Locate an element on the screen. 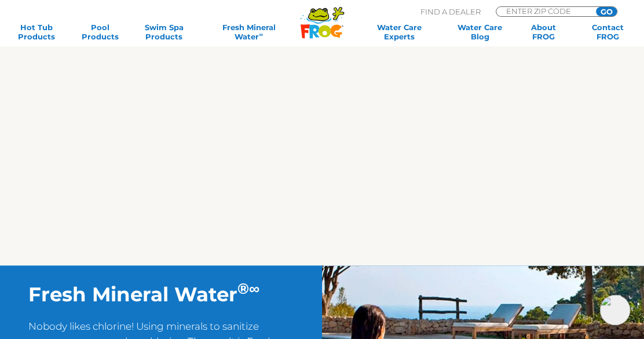 The width and height of the screenshot is (644, 339). p: Find A Dealer is located at coordinates (450, 11).